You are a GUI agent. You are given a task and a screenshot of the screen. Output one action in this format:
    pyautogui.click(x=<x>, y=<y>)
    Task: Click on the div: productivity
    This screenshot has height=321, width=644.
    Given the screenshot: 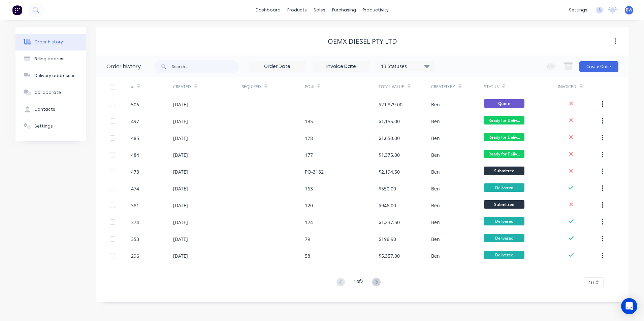 What is the action you would take?
    pyautogui.click(x=375, y=10)
    